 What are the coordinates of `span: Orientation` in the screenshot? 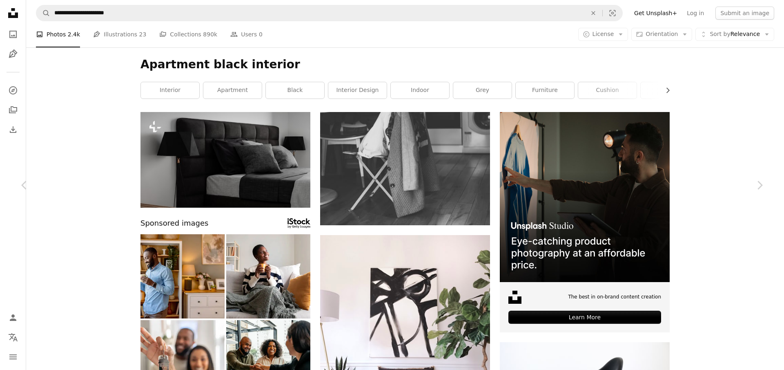 It's located at (662, 34).